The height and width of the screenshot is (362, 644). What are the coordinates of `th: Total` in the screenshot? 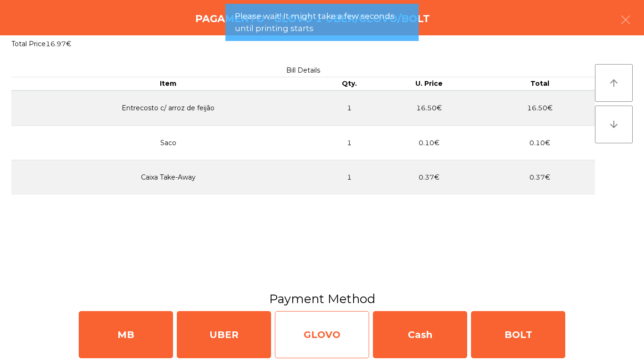 It's located at (539, 84).